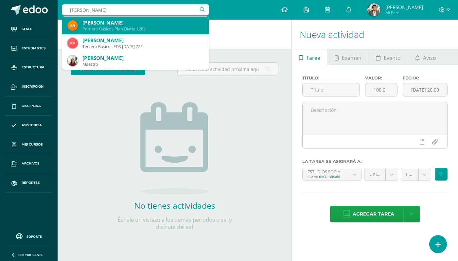  I want to click on a: Reportes, so click(29, 183).